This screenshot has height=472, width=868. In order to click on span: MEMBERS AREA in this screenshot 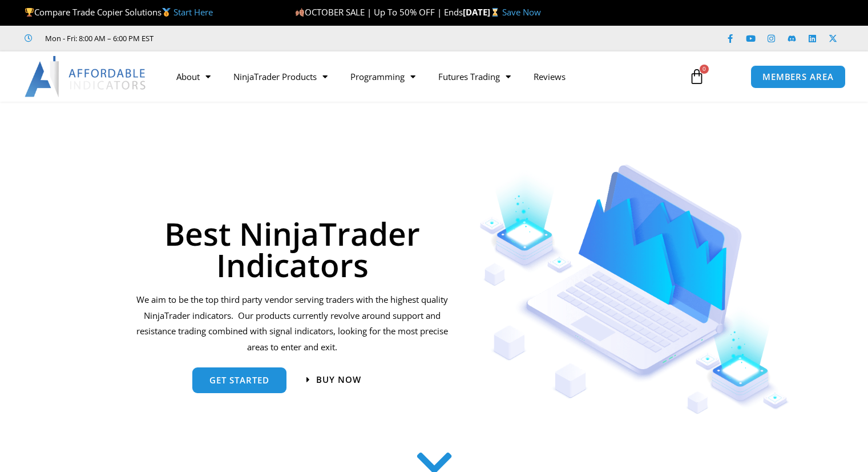, I will do `click(798, 77)`.